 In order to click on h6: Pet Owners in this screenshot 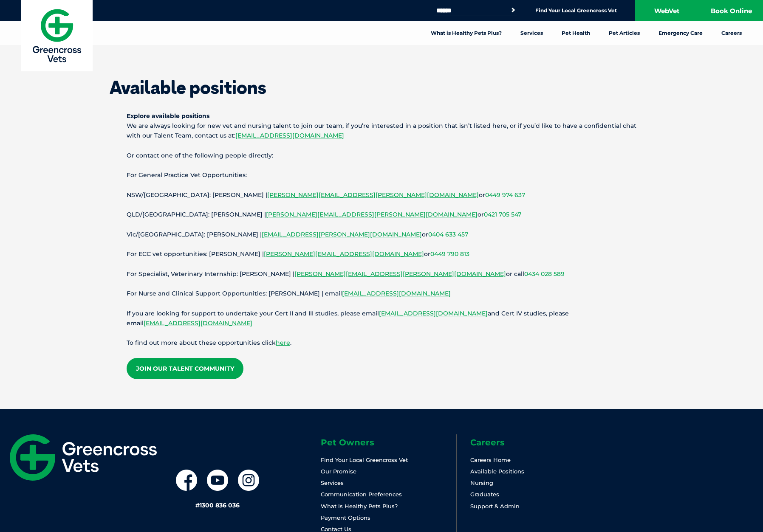, I will do `click(388, 443)`.